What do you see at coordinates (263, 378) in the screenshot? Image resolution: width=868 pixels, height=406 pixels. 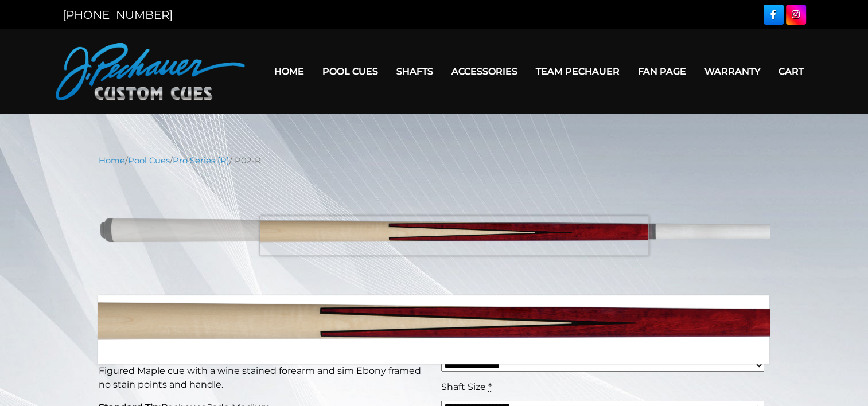 I see `p: Figured Maple cue with a wine stained forearm and sim Ebony framed no stain points and handle.` at bounding box center [263, 378].